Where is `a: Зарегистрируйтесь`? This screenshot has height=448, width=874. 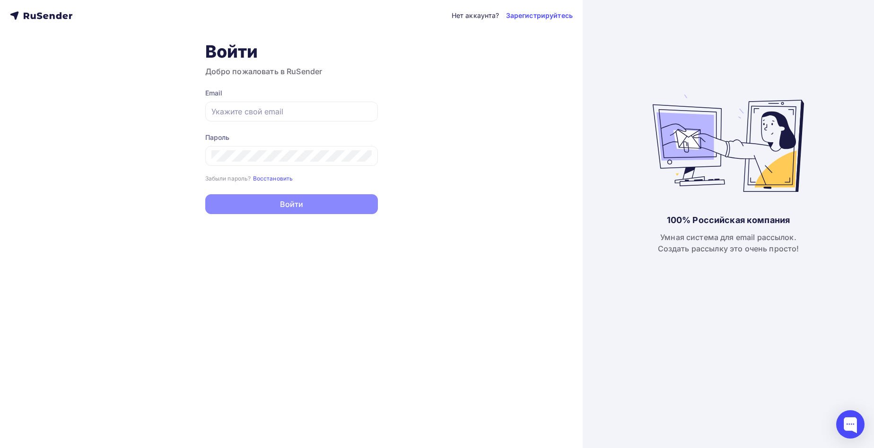 a: Зарегистрируйтесь is located at coordinates (539, 16).